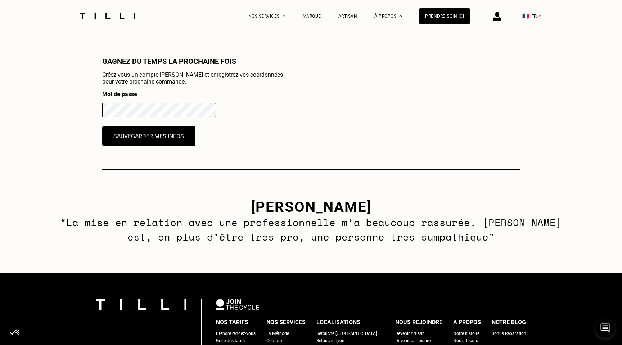 Image resolution: width=622 pixels, height=345 pixels. What do you see at coordinates (237, 304) in the screenshot?
I see `img: logo Join The Cycle` at bounding box center [237, 304].